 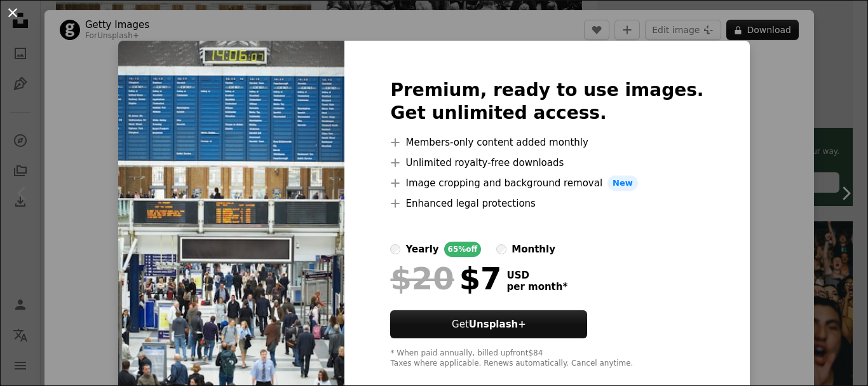 What do you see at coordinates (501, 249) in the screenshot?
I see `input: monthly` at bounding box center [501, 249].